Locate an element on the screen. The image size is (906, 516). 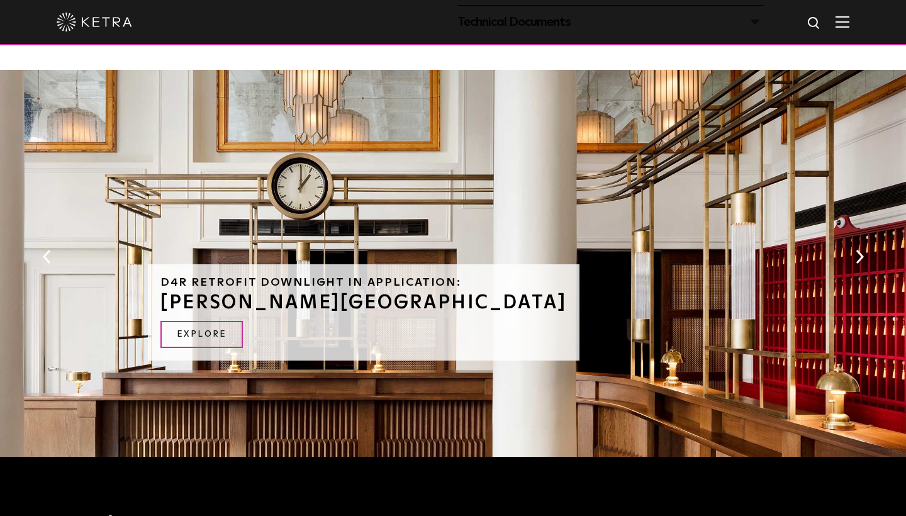
h6: D4R Retrofit Downlight in Application: is located at coordinates (364, 282).